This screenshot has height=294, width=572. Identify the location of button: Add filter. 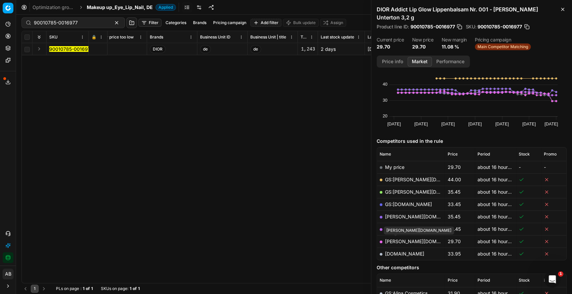
(266, 23).